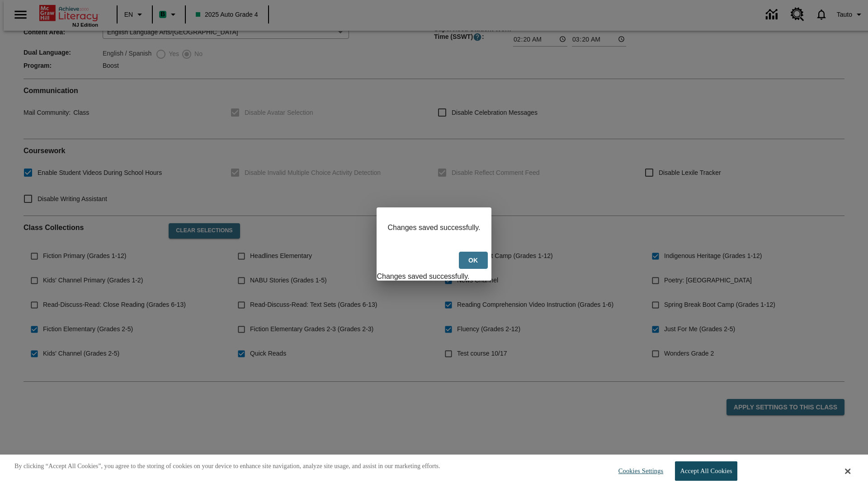 The image size is (868, 488). Describe the element at coordinates (434, 276) in the screenshot. I see `div: Changes saved successfully.` at that location.